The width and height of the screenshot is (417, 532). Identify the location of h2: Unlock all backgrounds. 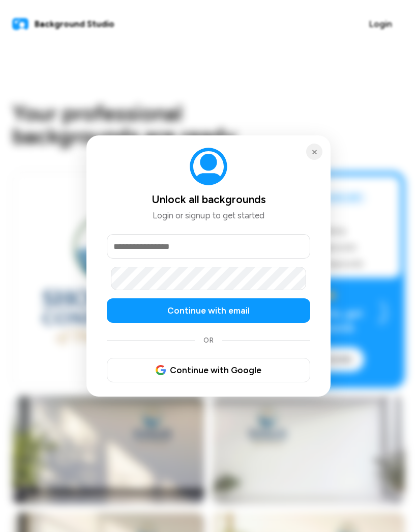
(209, 199).